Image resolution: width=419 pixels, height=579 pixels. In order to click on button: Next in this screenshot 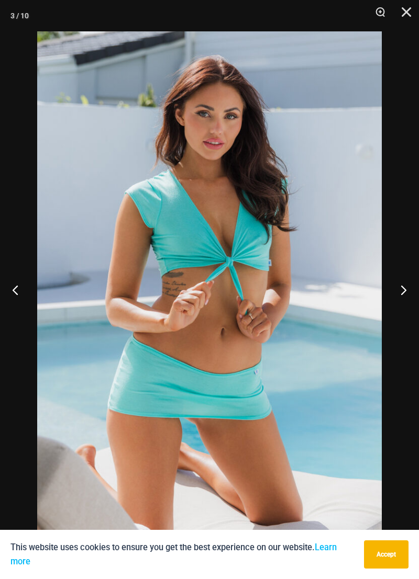, I will do `click(399, 290)`.